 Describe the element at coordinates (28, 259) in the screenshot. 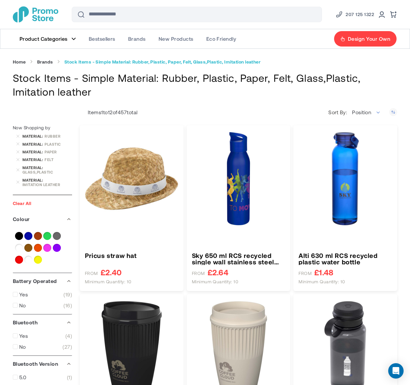

I see `a: White` at that location.